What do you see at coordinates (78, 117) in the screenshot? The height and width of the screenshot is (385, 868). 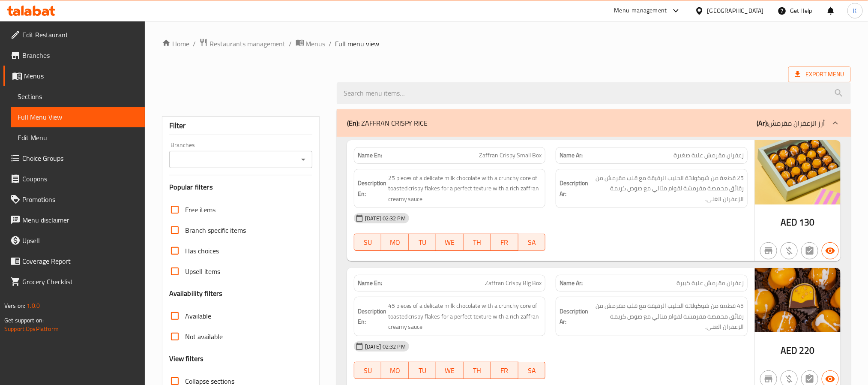 I see `span: Full Menu View` at bounding box center [78, 117].